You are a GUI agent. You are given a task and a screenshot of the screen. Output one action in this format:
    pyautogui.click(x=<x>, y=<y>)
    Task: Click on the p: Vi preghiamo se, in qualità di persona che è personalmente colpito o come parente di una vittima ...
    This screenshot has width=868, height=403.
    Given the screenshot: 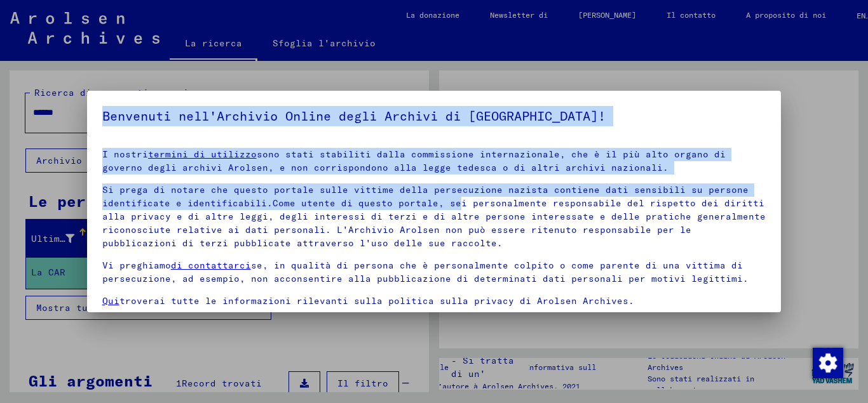 What is the action you would take?
    pyautogui.click(x=434, y=273)
    